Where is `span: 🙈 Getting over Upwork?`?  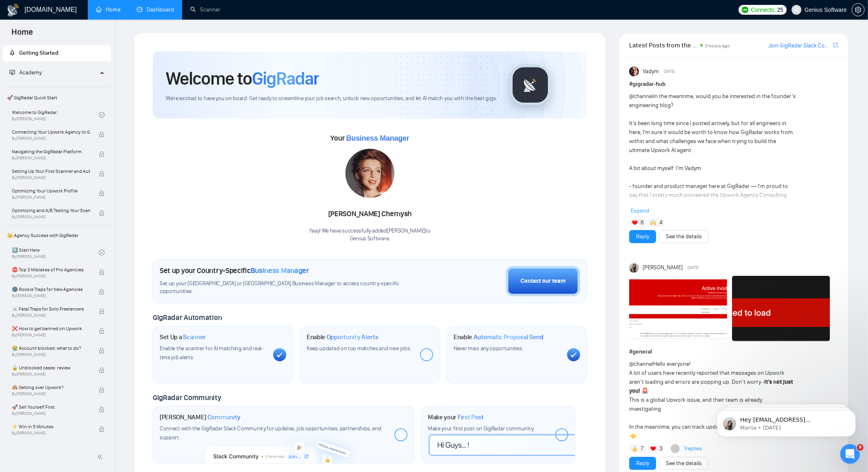
span: 🙈 Getting over Upwork? is located at coordinates (51, 387).